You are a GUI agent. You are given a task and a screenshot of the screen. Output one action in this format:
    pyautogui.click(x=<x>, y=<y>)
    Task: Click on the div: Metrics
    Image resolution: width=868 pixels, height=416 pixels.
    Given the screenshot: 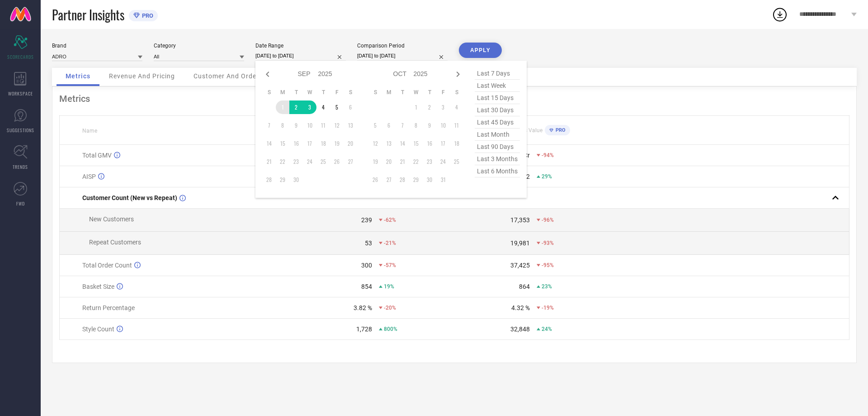 What is the action you would take?
    pyautogui.click(x=454, y=99)
    